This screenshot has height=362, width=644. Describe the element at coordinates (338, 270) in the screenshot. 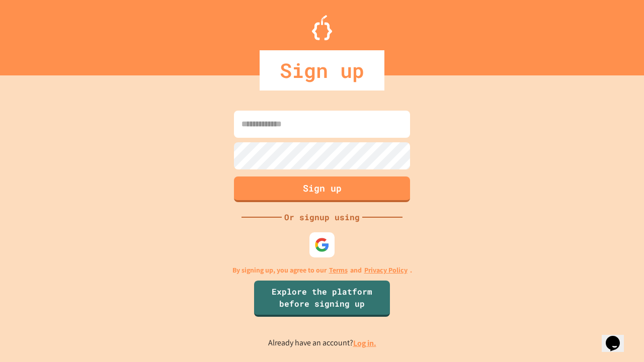

I see `a: Terms` at that location.